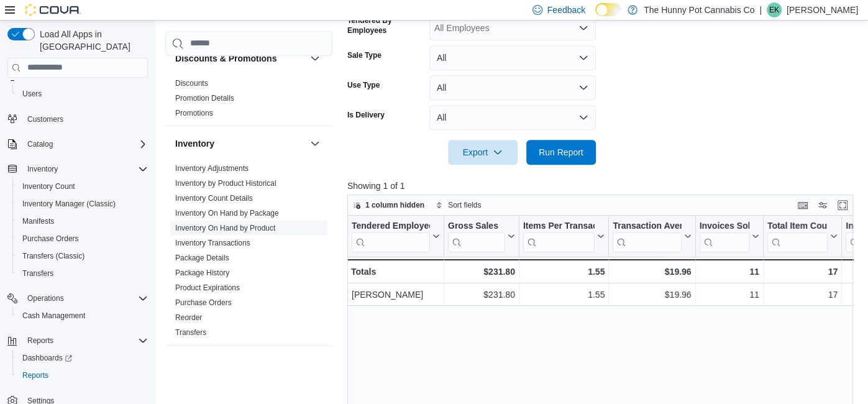 The width and height of the screenshot is (868, 404). Describe the element at coordinates (53, 10) in the screenshot. I see `img: Cova` at that location.